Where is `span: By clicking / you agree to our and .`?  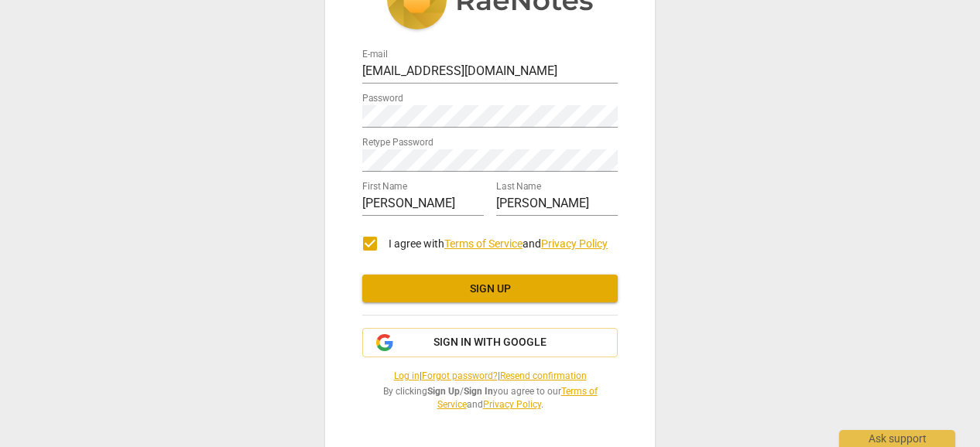
span: By clicking / you agree to our and . is located at coordinates (490, 398).